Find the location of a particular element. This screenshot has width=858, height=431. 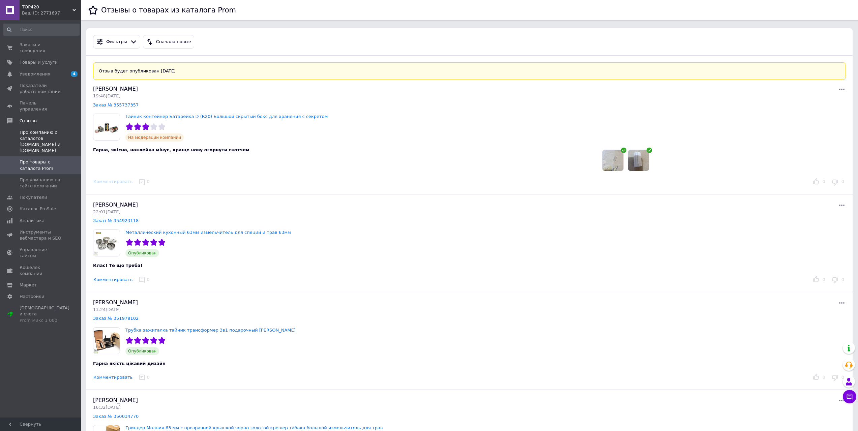

span: Маркет is located at coordinates (28, 285).